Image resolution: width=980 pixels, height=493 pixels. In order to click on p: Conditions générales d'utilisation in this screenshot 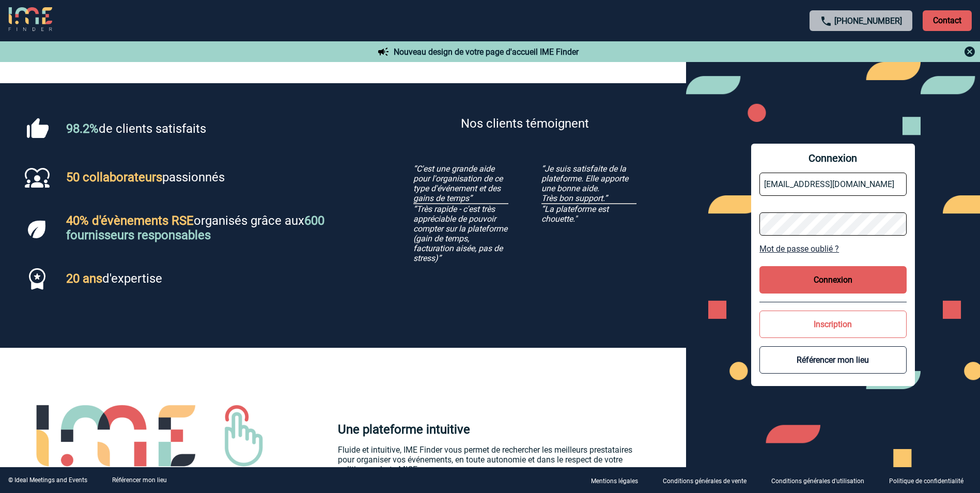, I will do `click(818, 481)`.